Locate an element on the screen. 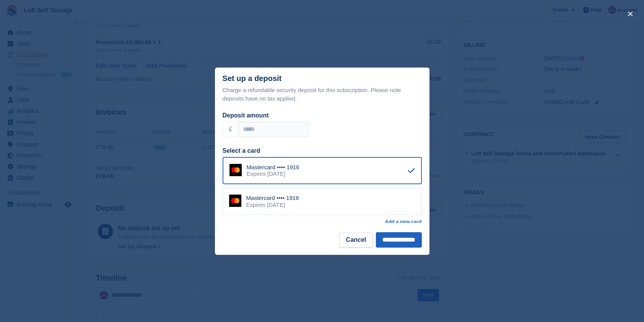  a: Add a new card is located at coordinates (403, 222).